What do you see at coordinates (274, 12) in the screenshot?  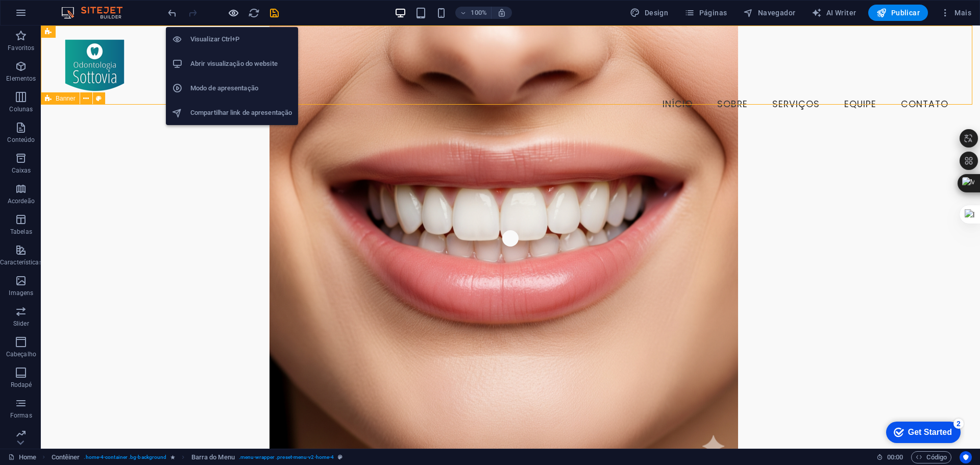 I see `button: save` at bounding box center [274, 12].